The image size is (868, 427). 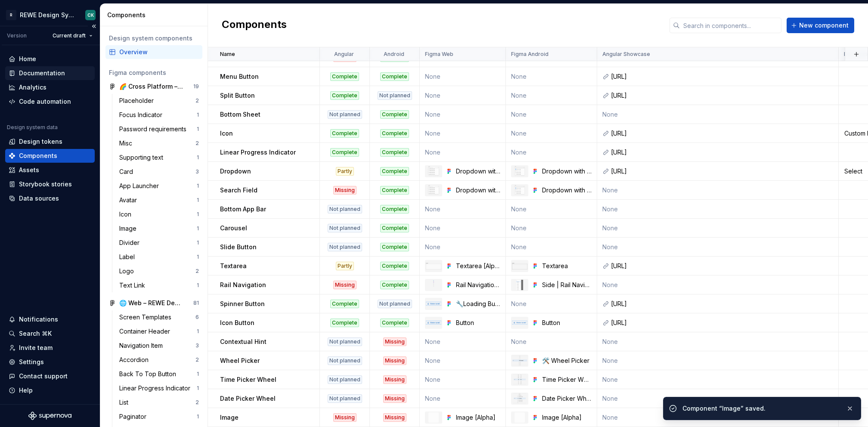 I want to click on div: Design system data, so click(x=32, y=127).